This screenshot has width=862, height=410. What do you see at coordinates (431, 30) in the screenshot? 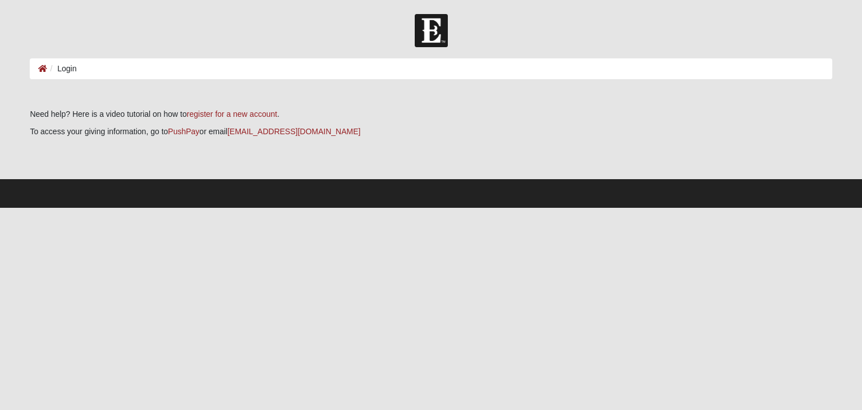
I see `img: Church of Eleven22 Logo` at bounding box center [431, 30].